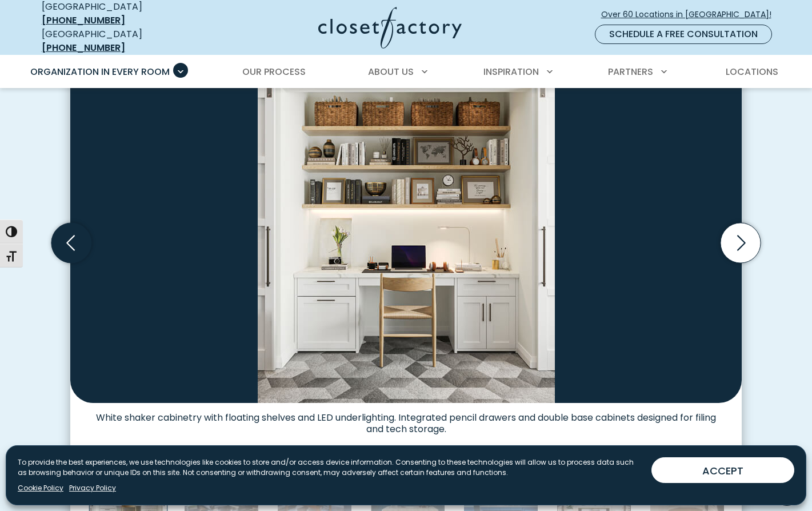 This screenshot has height=511, width=812. What do you see at coordinates (72, 242) in the screenshot?
I see `button: Previous slide` at bounding box center [72, 242].